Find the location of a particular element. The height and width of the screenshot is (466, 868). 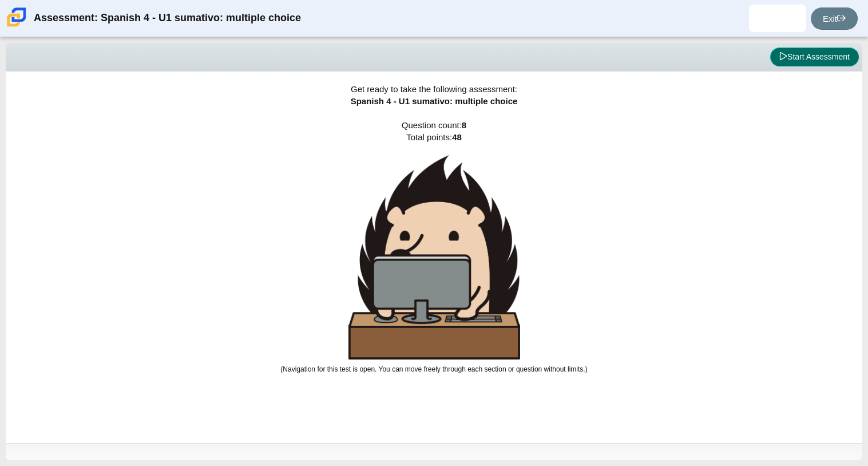

span: Get ready to take the following assessment: is located at coordinates (434, 89).